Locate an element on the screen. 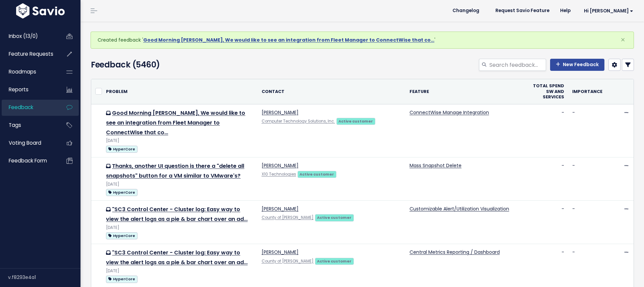 The image size is (644, 287). span: Reports is located at coordinates (19, 89).